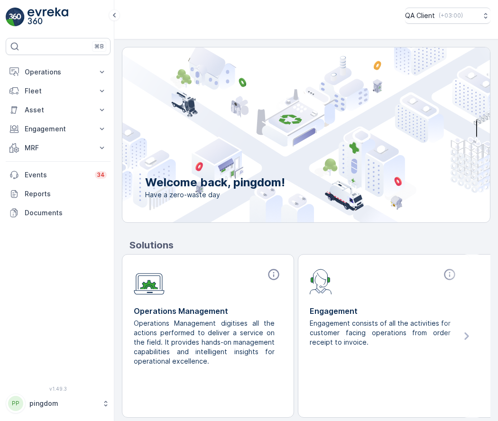  What do you see at coordinates (63, 404) in the screenshot?
I see `p: pingdom` at bounding box center [63, 404].